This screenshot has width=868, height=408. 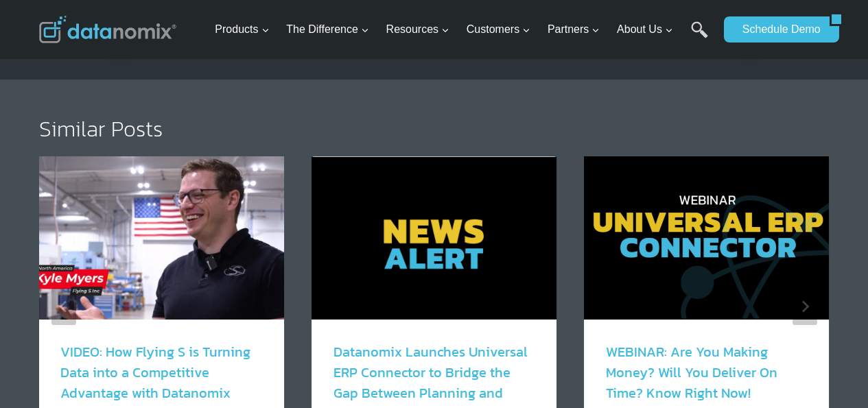 I want to click on a: Bridge the gap between planning & production with the Datanomix Universal ERP Connector, so click(x=706, y=238).